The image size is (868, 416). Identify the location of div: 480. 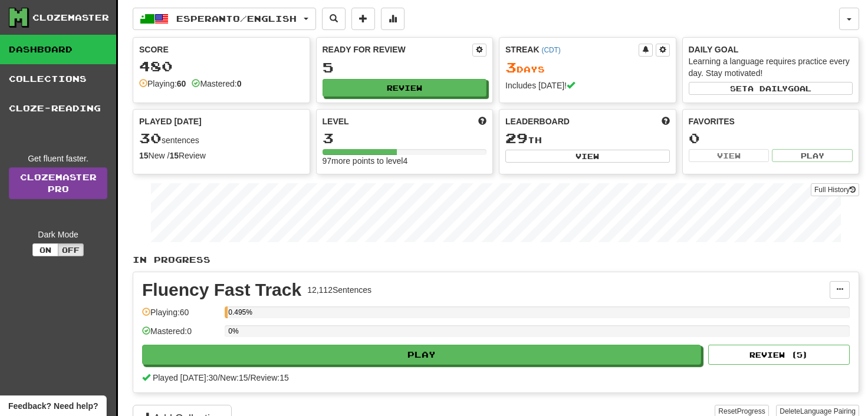
(221, 66).